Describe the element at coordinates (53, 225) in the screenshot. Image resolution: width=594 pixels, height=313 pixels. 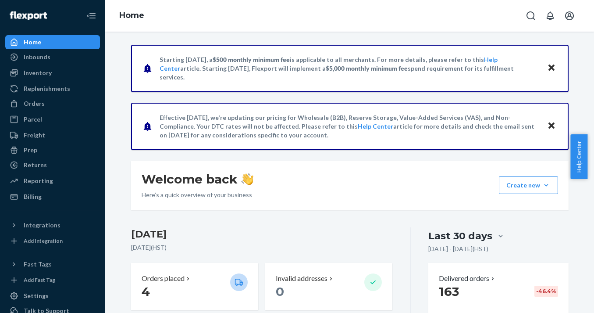
I see `button: Integrations` at that location.